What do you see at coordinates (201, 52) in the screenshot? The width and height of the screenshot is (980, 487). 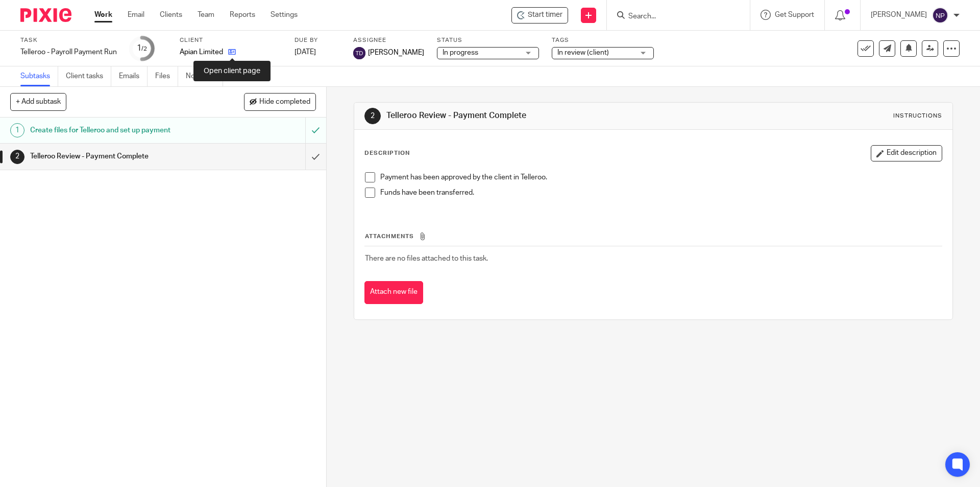 I see `p: Apian Limited` at bounding box center [201, 52].